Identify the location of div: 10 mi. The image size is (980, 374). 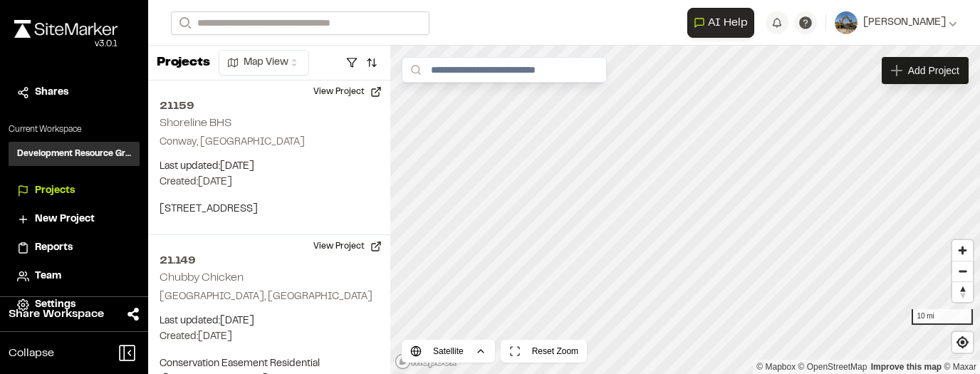
(942, 317).